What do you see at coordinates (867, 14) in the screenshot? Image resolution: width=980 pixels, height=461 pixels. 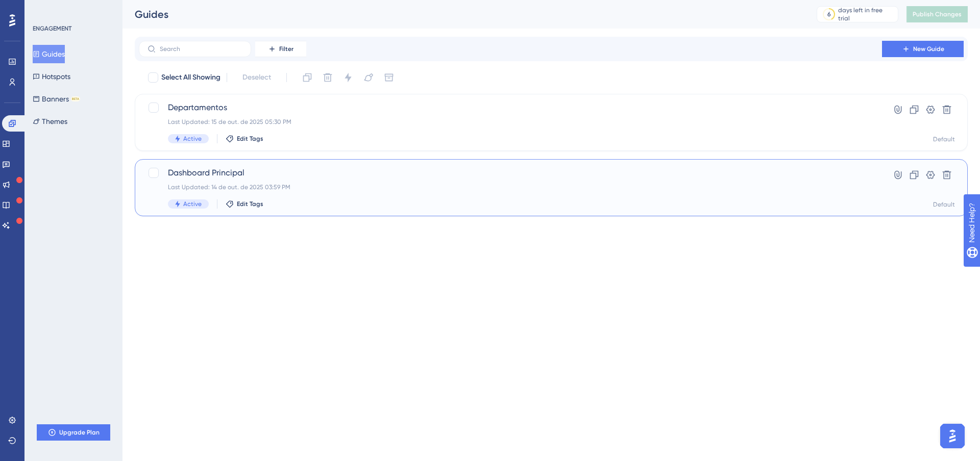 I see `div: days left in free trial` at bounding box center [867, 14].